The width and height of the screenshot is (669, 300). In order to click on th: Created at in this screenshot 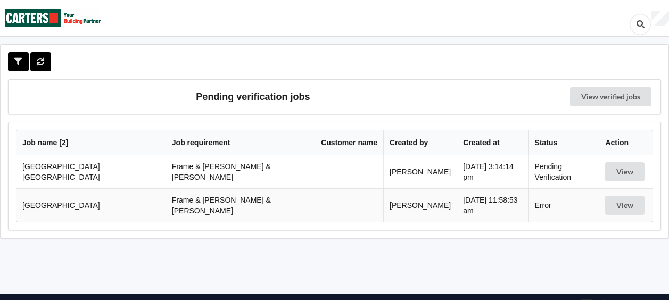, I will do `click(492, 143)`.